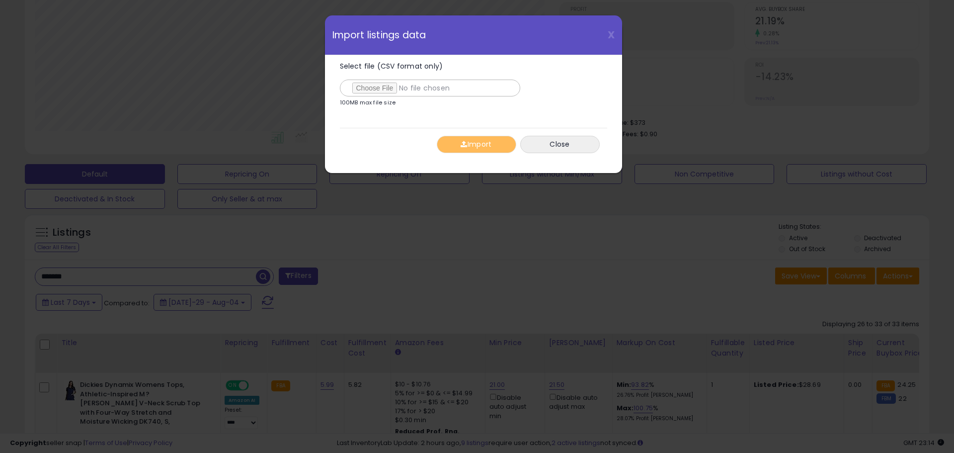 Image resolution: width=954 pixels, height=453 pixels. What do you see at coordinates (611, 35) in the screenshot?
I see `span: X` at bounding box center [611, 35].